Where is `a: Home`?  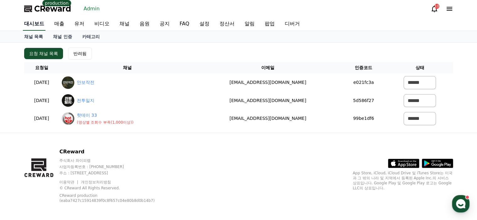
a: Home is located at coordinates (22, 176).